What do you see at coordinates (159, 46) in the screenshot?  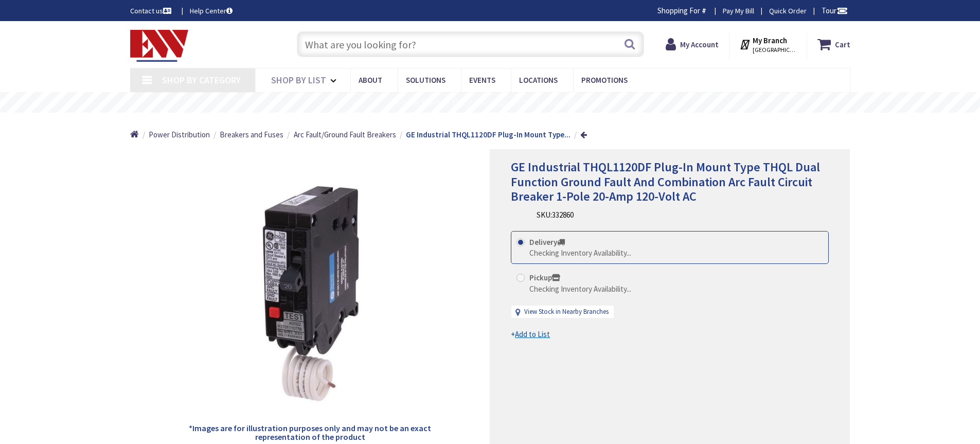 I see `img: Electrical Wholesalers, Inc.` at bounding box center [159, 46].